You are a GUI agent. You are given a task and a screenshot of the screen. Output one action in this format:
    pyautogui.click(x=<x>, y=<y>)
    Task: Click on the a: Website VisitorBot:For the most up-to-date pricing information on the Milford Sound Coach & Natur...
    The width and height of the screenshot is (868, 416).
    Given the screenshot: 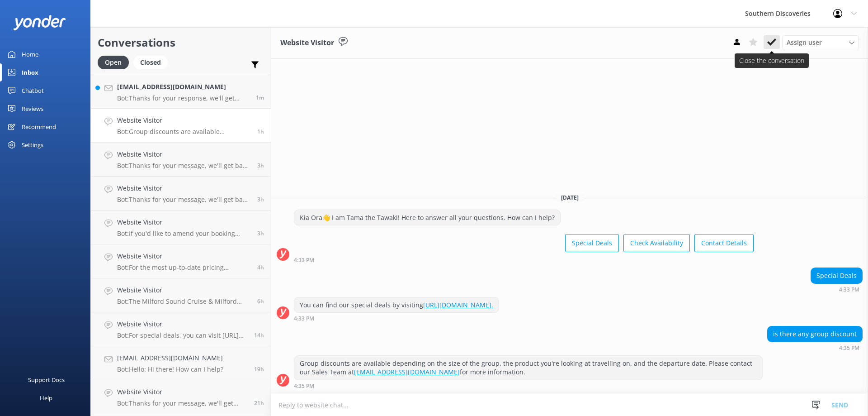 What is the action you would take?
    pyautogui.click(x=181, y=261)
    